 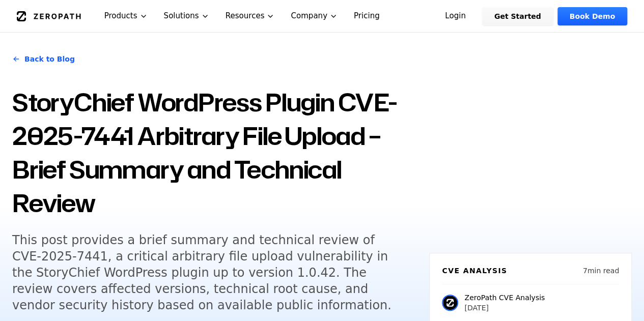 I want to click on a: Book Demo, so click(x=591, y=16).